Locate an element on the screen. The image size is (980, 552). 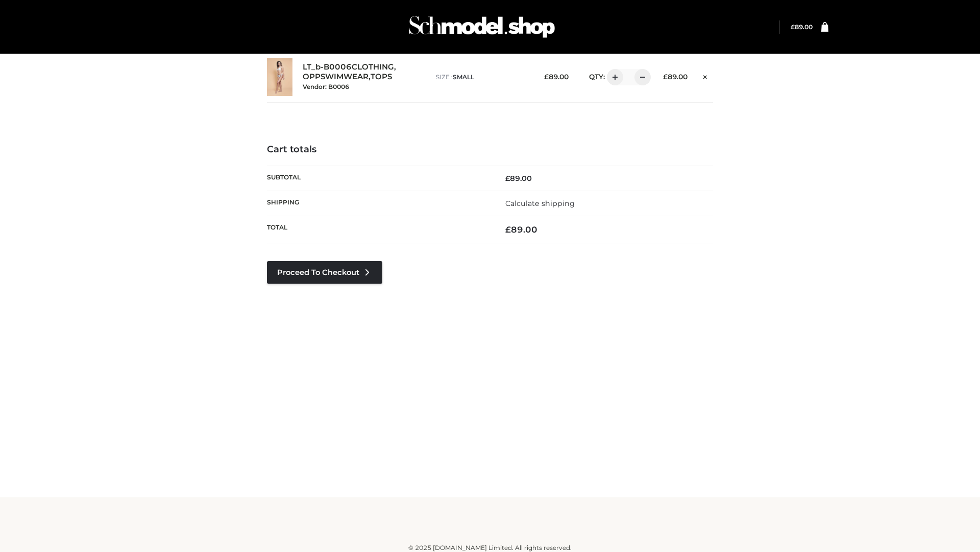
img: LT_b-B0006 - SMALL is located at coordinates (280, 76).